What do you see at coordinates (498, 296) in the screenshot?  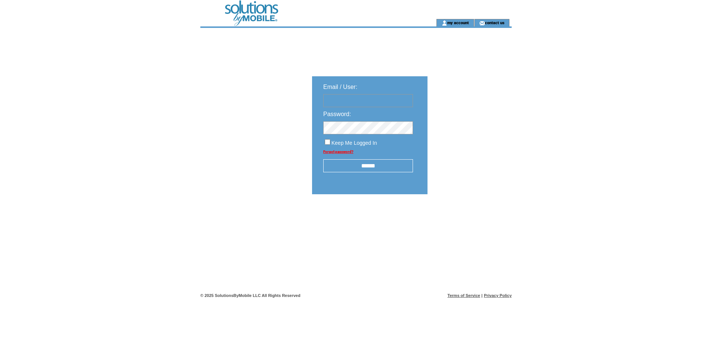 I see `a: Privacy Policy` at bounding box center [498, 296].